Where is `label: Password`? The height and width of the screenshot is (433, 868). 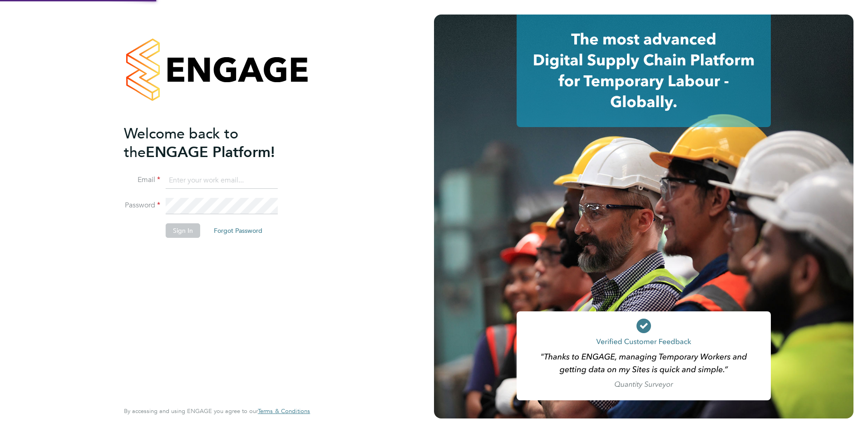 label: Password is located at coordinates (142, 205).